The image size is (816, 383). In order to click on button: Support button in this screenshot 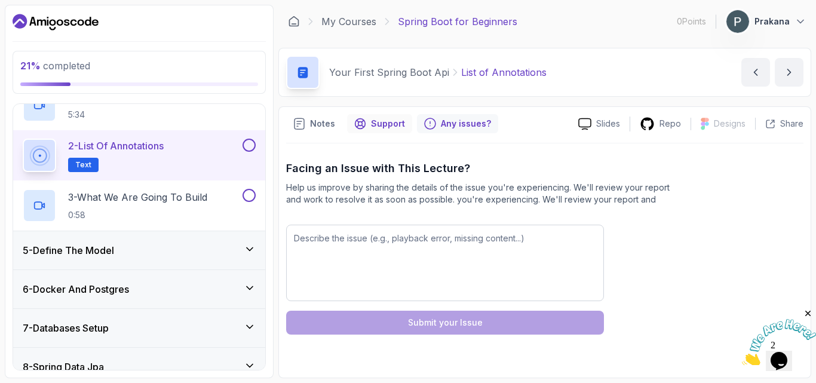, I will do `click(379, 124)`.